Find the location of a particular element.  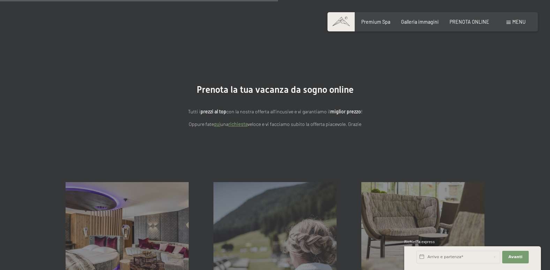

p: Oppure fate una veloce e vi facciamo subito la offerta piacevole. Grazie is located at coordinates (275, 124).